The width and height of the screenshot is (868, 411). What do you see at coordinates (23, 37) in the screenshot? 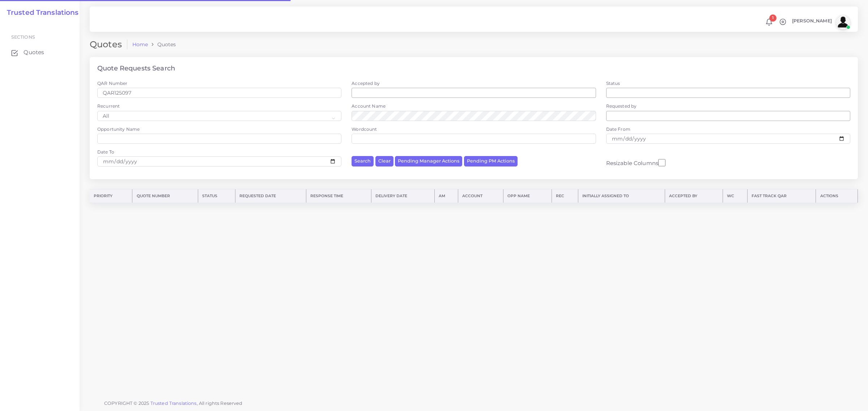
I see `span: Sections` at bounding box center [23, 37].